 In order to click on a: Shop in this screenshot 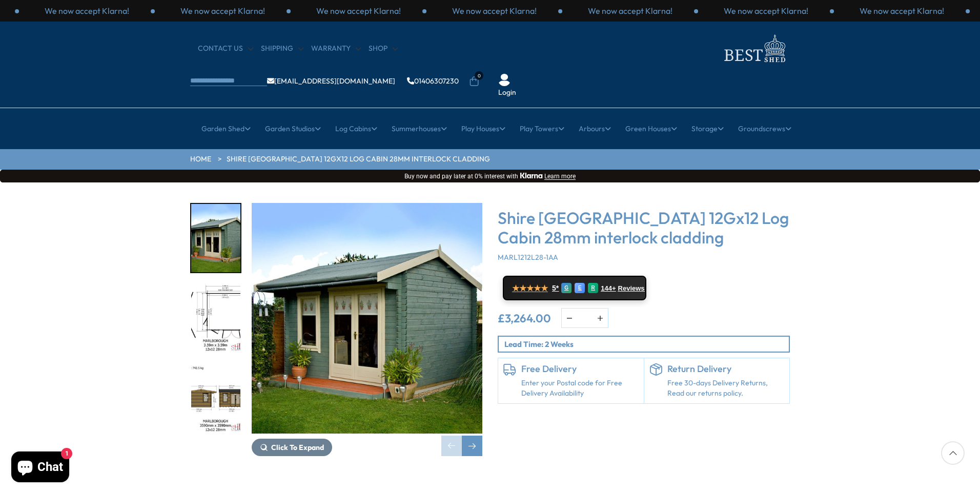, I will do `click(383, 49)`.